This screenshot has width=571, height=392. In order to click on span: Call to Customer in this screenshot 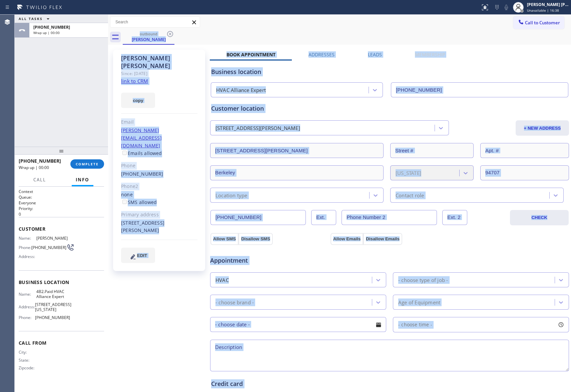, I will do `click(542, 23)`.